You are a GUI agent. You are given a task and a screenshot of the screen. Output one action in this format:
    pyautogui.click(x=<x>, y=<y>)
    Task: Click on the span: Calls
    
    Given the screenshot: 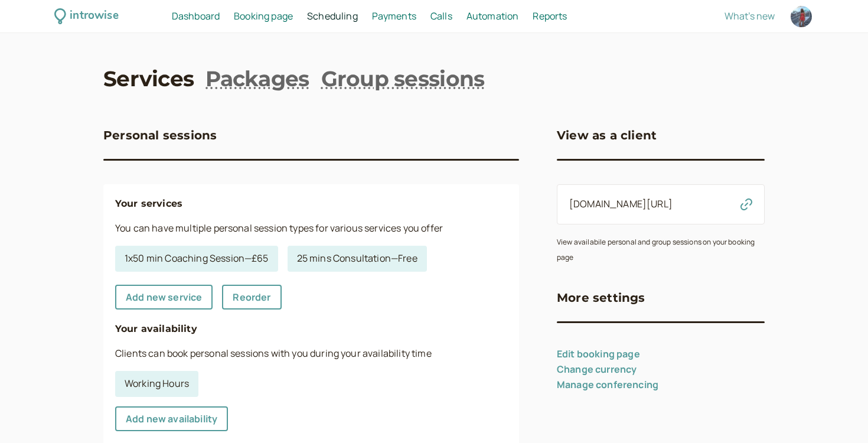 What is the action you would take?
    pyautogui.click(x=441, y=16)
    